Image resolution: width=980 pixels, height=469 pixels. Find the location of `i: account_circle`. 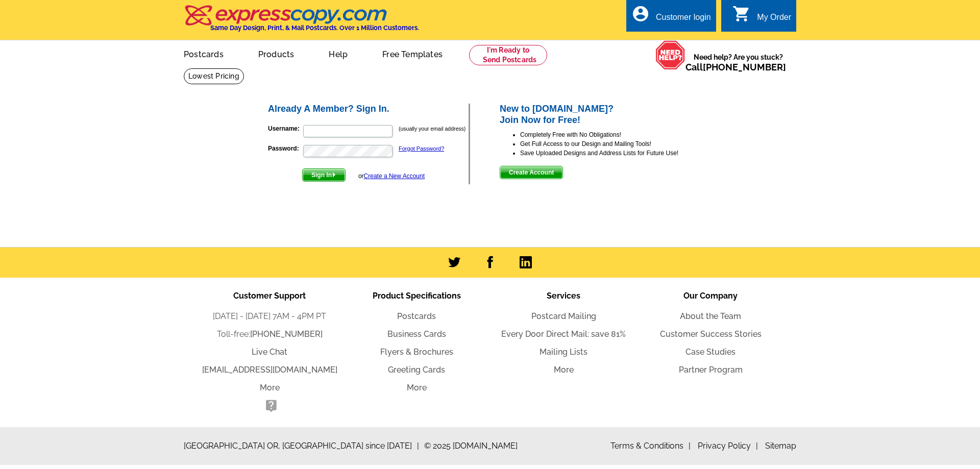

i: account_circle is located at coordinates (640, 13).